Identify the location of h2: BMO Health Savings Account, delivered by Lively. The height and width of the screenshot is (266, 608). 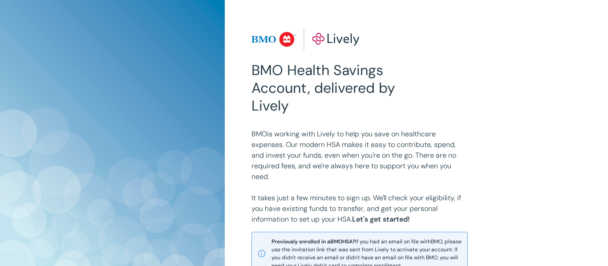
(331, 88).